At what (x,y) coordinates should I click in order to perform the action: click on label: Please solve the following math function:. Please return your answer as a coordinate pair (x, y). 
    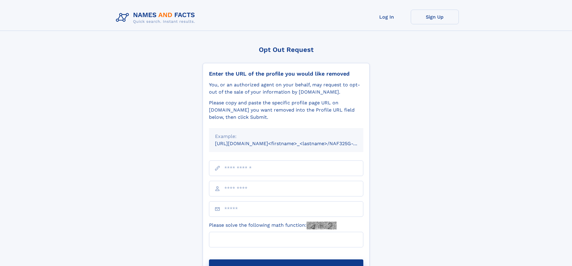
    Looking at the image, I should click on (273, 226).